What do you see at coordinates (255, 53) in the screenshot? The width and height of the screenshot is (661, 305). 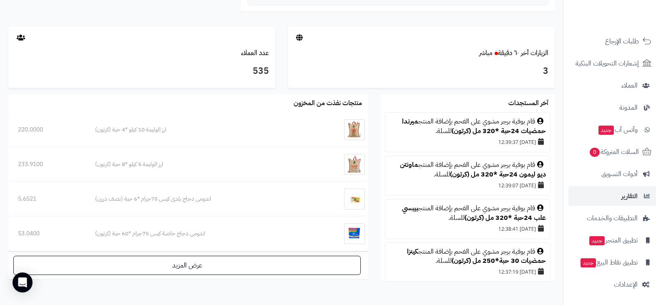 I see `a: عدد العملاء` at bounding box center [255, 53].